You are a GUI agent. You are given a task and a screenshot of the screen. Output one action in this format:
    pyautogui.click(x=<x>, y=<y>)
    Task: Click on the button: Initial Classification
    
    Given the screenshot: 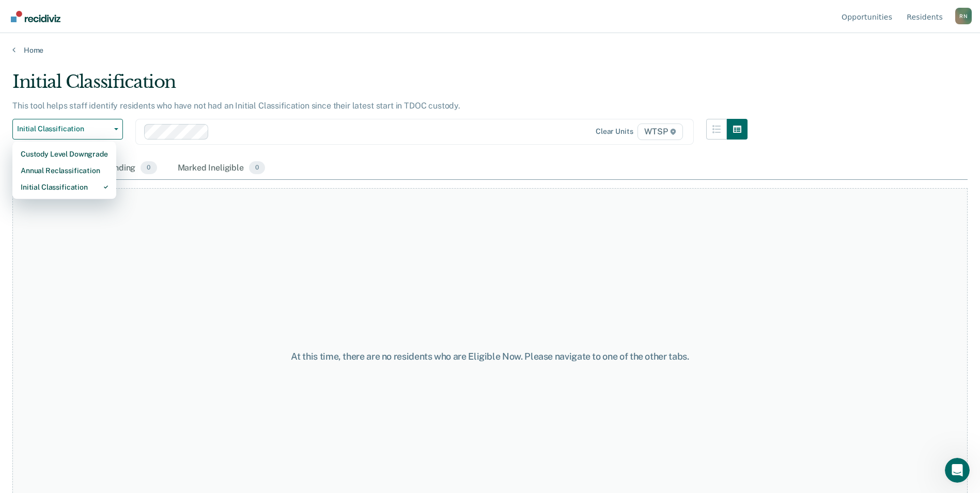 What is the action you would take?
    pyautogui.click(x=68, y=130)
    